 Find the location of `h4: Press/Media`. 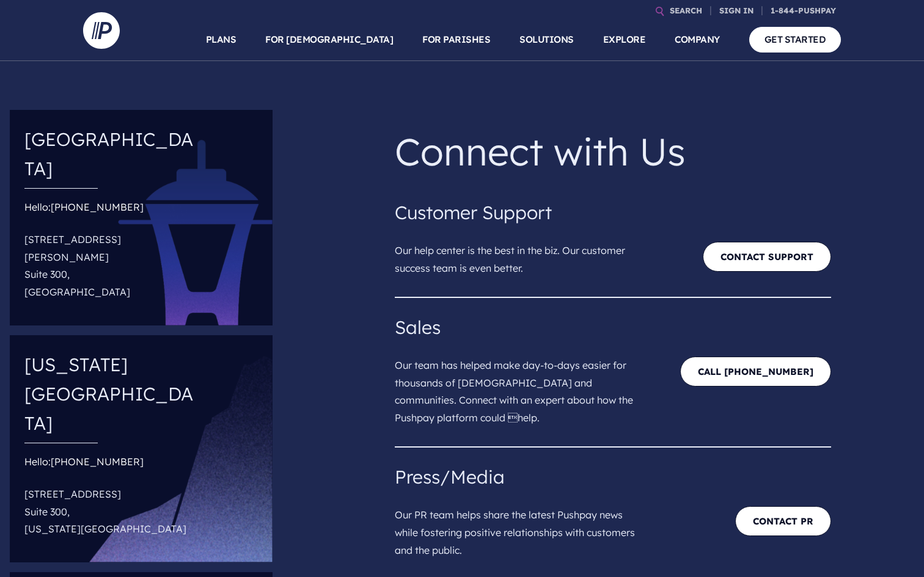

h4: Press/Media is located at coordinates (613, 477).